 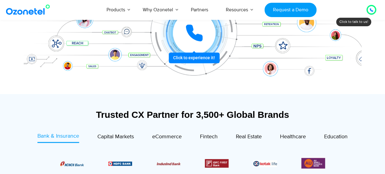 I want to click on div: Image Carousel, so click(x=193, y=163).